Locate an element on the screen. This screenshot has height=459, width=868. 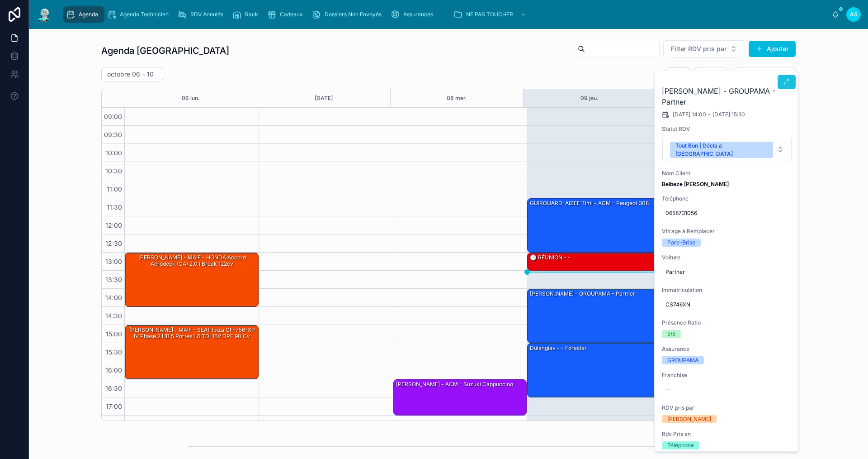
span: 10:00 is located at coordinates (113, 152).